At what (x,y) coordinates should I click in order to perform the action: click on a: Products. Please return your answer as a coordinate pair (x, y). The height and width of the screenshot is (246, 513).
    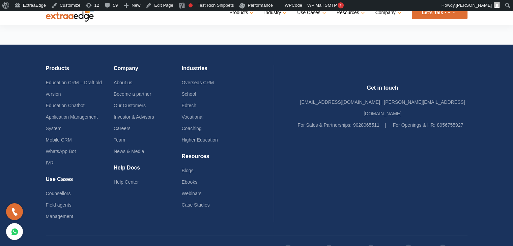
    Looking at the image, I should click on (241, 12).